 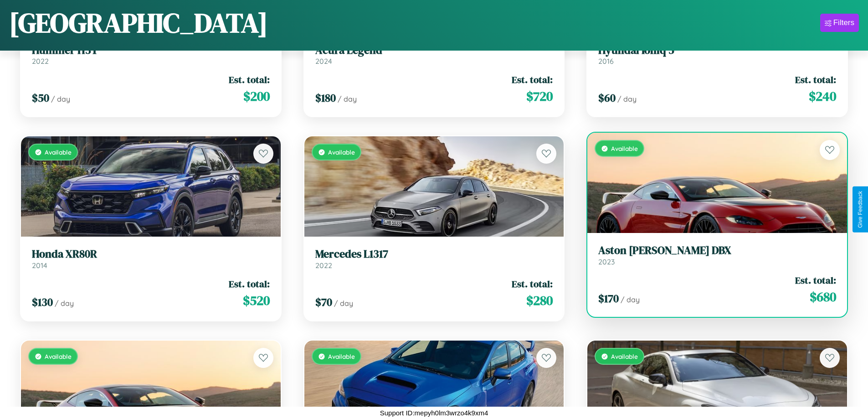 What do you see at coordinates (40, 266) in the screenshot?
I see `span: 2014` at bounding box center [40, 266].